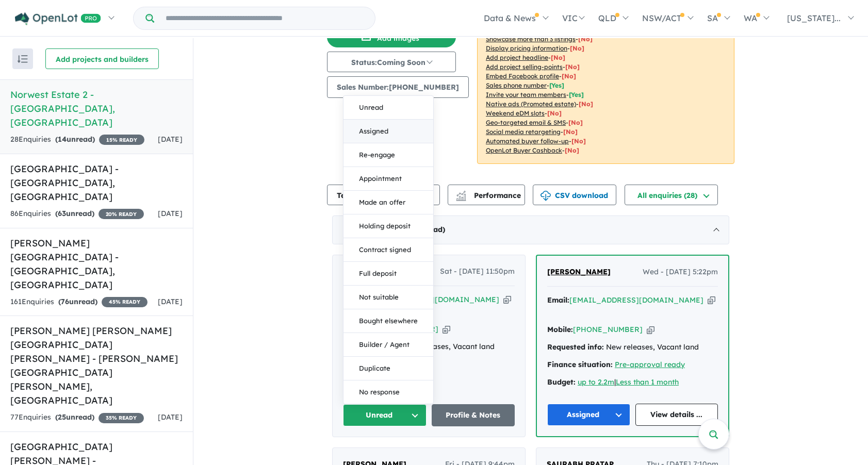  What do you see at coordinates (383, 195) in the screenshot?
I see `button: Team member settings (3)` at bounding box center [383, 195].